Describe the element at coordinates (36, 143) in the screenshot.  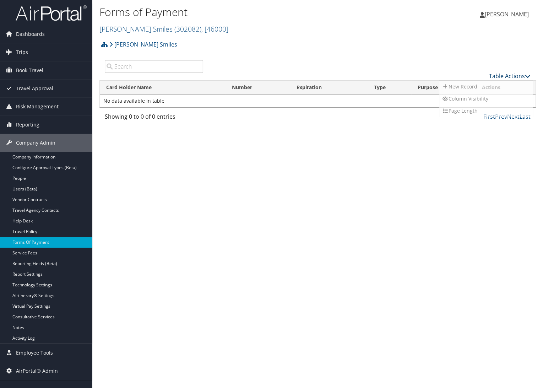
I see `span: Company Admin` at that location.